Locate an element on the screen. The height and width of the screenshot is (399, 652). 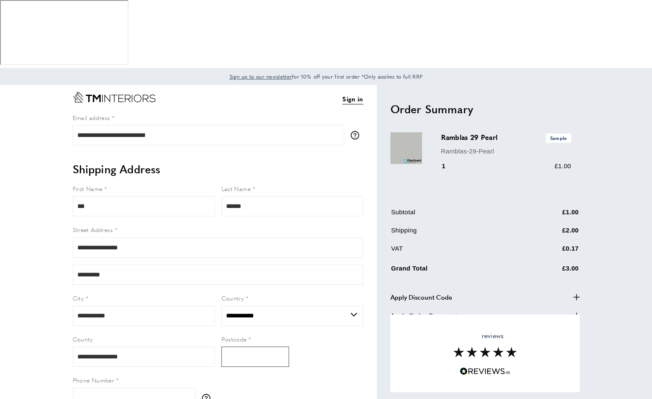
span: Apply Discount Code is located at coordinates (421, 297).